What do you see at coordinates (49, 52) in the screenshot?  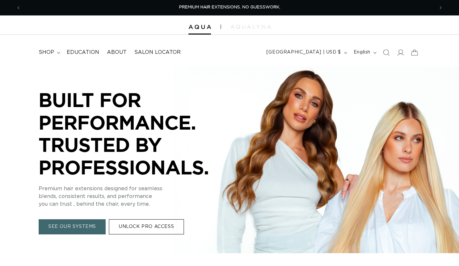 I see `summary: shop` at bounding box center [49, 52].